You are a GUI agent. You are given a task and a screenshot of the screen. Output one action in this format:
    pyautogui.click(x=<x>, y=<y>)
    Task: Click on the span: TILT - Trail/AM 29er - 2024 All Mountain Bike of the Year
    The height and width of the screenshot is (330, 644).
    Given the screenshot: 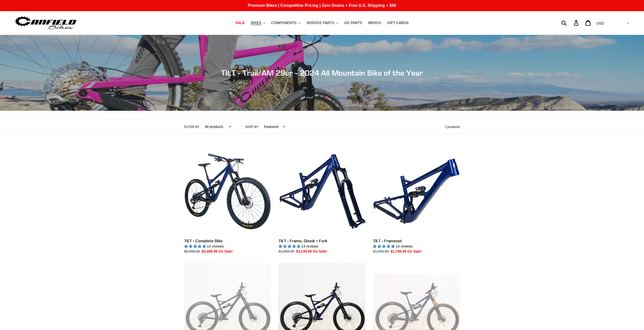 What is the action you would take?
    pyautogui.click(x=322, y=73)
    